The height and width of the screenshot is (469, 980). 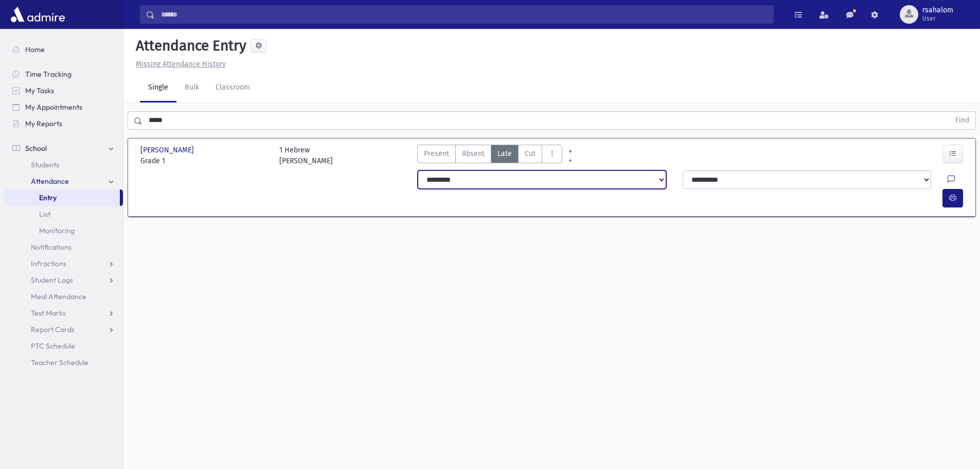 What do you see at coordinates (962, 120) in the screenshot?
I see `button: Find` at bounding box center [962, 120].